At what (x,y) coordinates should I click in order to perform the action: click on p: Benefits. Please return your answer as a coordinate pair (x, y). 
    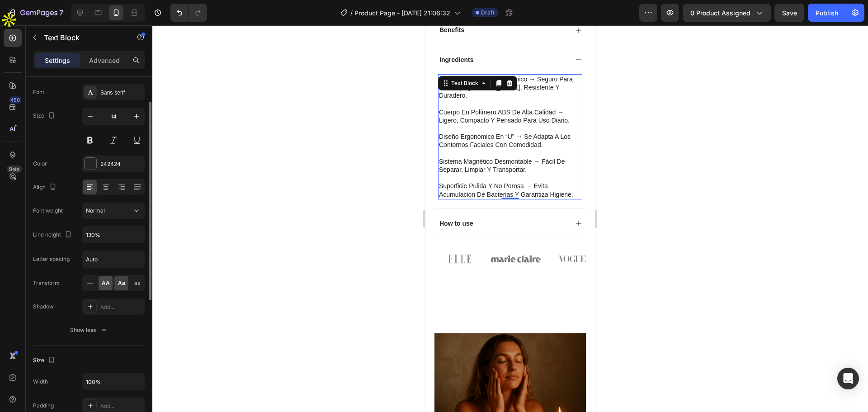
    Looking at the image, I should click on (26, 4).